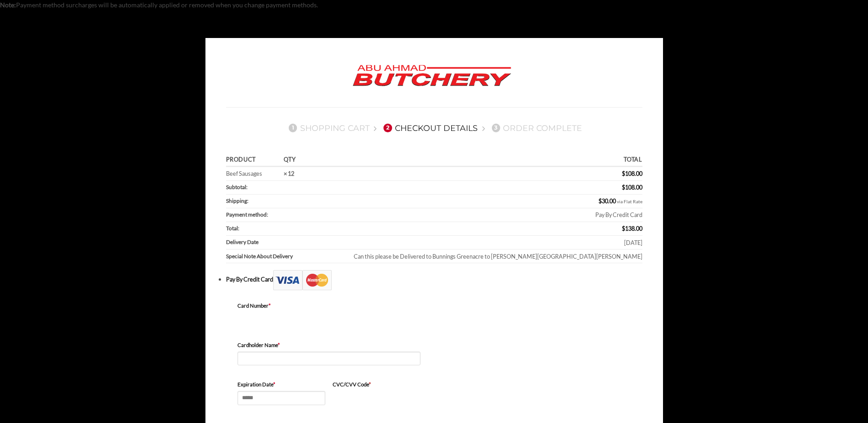 Image resolution: width=868 pixels, height=423 pixels. I want to click on nav: Checkout steps, so click(434, 128).